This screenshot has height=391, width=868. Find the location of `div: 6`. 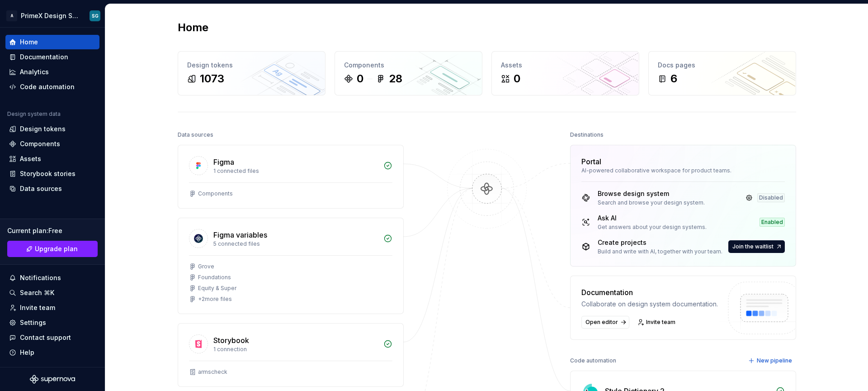

div: 6 is located at coordinates (673, 79).